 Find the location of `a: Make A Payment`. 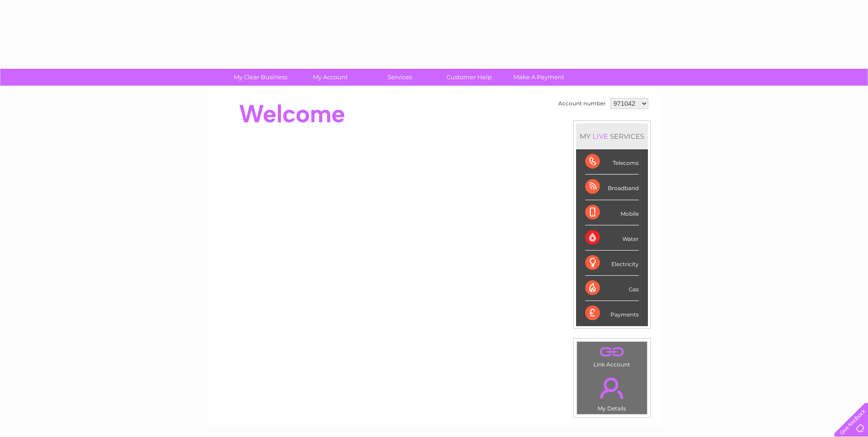

a: Make A Payment is located at coordinates (539, 77).